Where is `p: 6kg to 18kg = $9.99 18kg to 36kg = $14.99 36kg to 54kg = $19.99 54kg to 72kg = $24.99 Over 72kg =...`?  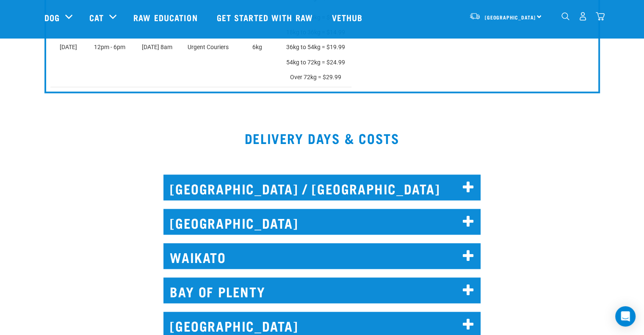
p: 6kg to 18kg = $9.99 18kg to 36kg = $14.99 36kg to 54kg = $19.99 54kg to 72kg = $24.99 Over 72kg =... is located at coordinates (316, 48).